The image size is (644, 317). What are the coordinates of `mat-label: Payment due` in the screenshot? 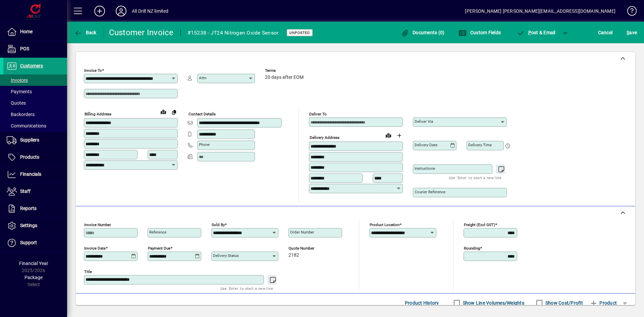 It's located at (159, 249).